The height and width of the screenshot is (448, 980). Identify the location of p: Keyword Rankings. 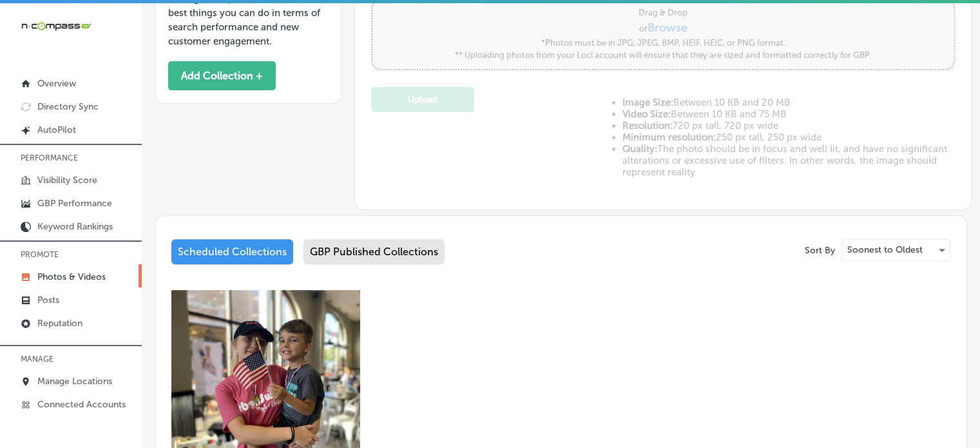
(75, 226).